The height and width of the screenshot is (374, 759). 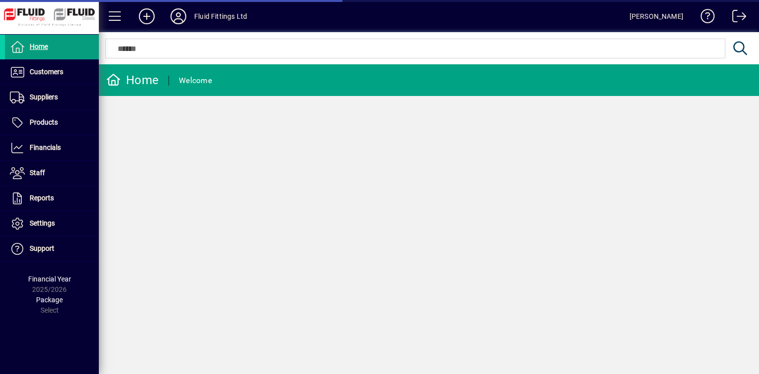 I want to click on a: Logout, so click(x=736, y=18).